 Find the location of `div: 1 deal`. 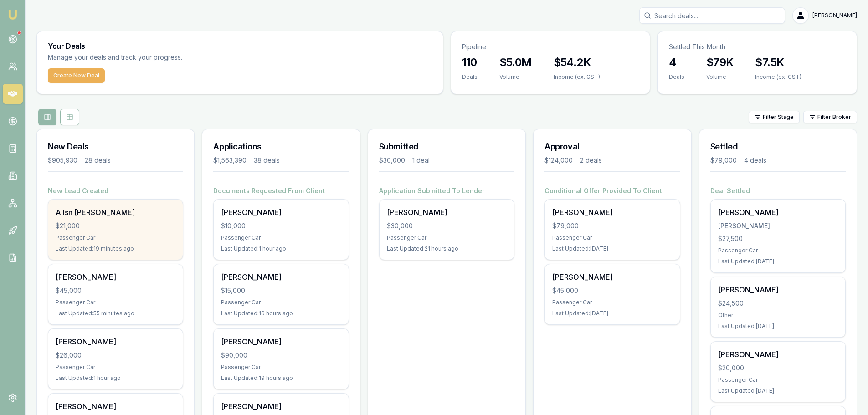

div: 1 deal is located at coordinates (421, 161).